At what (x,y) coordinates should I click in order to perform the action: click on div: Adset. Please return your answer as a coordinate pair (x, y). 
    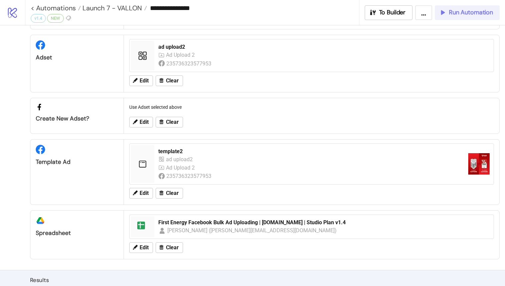
    Looking at the image, I should click on (77, 57).